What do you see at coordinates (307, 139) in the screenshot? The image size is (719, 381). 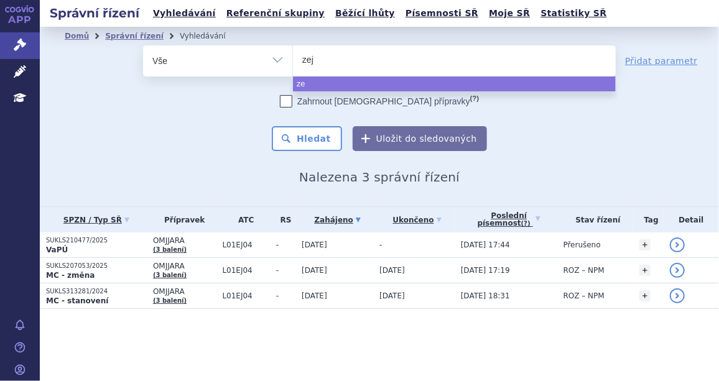 I see `button: Hledat` at bounding box center [307, 139].